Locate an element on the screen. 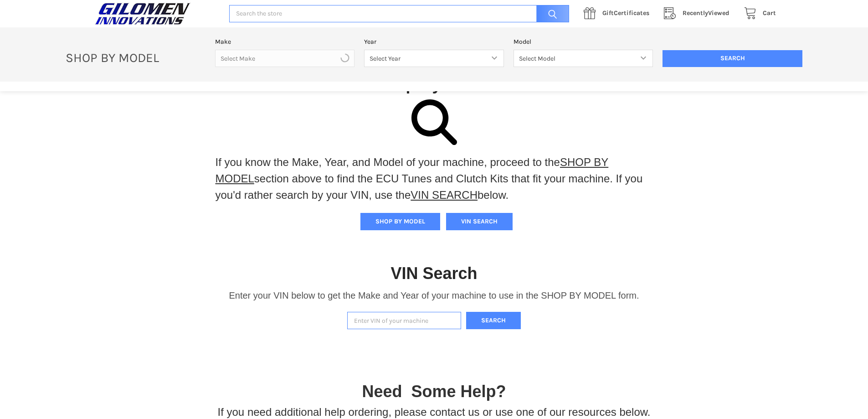  button: VIN SEARCH is located at coordinates (479, 221).